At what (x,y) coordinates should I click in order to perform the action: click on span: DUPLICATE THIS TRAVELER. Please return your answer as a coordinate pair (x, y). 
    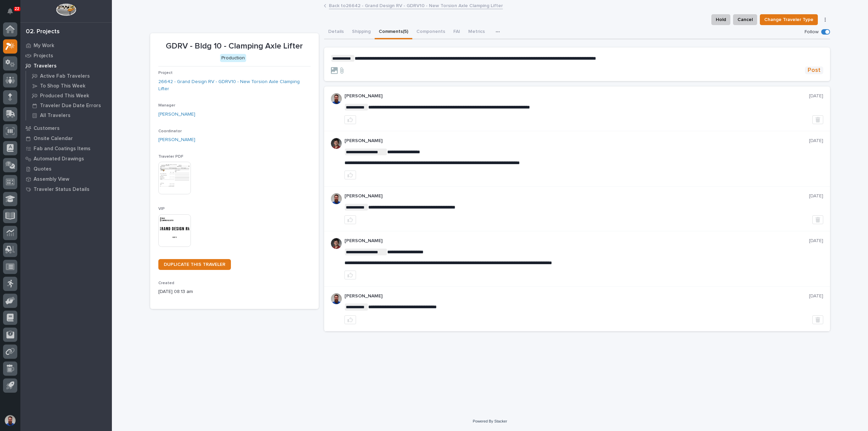
    Looking at the image, I should click on (195, 265).